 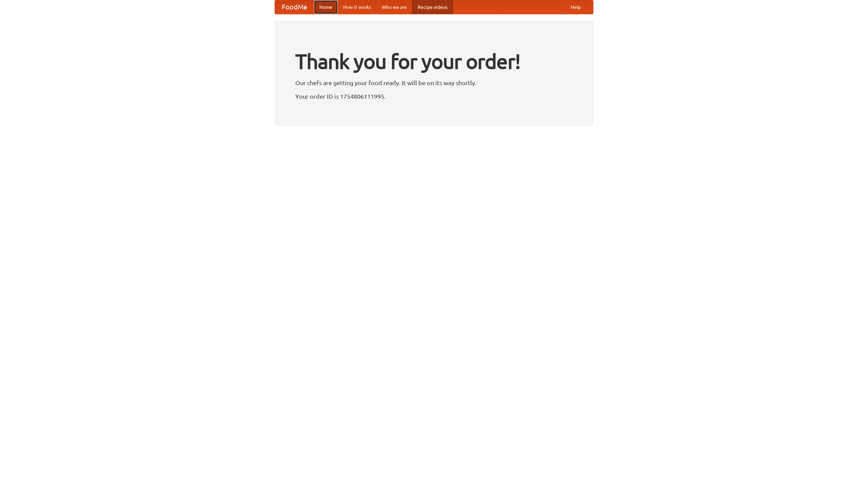 I want to click on p: Your order ID is 1754806111995., so click(x=434, y=96).